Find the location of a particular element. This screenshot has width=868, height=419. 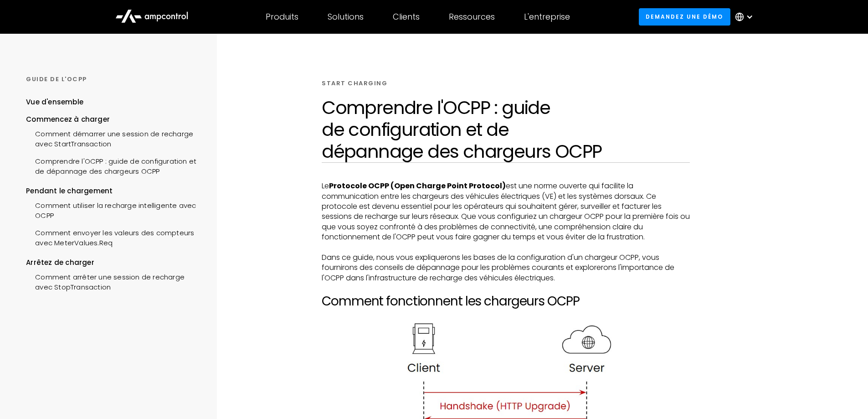

a: Comment démarrer une session de recharge avec StartTransaction is located at coordinates (113, 138).